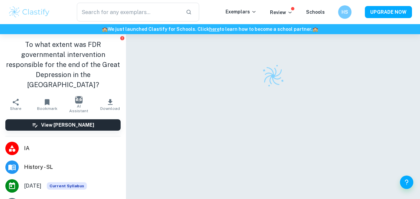  Describe the element at coordinates (110, 108) in the screenshot. I see `span: Download` at that location.